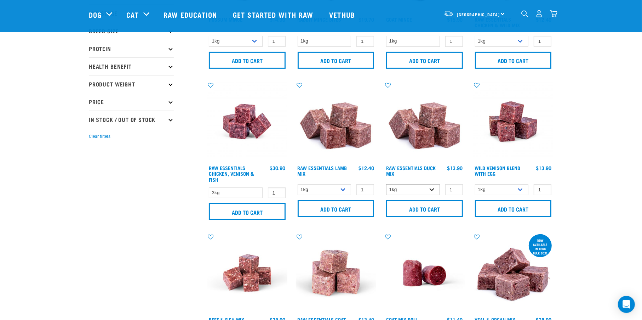 The image size is (642, 320). I want to click on img: van-moving.png, so click(448, 13).